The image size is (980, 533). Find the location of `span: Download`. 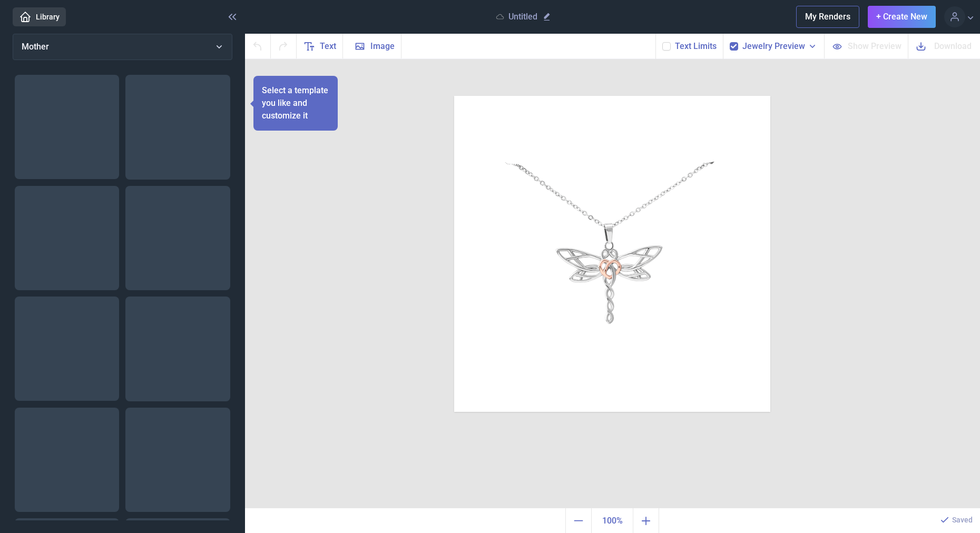

span: Download is located at coordinates (953, 46).